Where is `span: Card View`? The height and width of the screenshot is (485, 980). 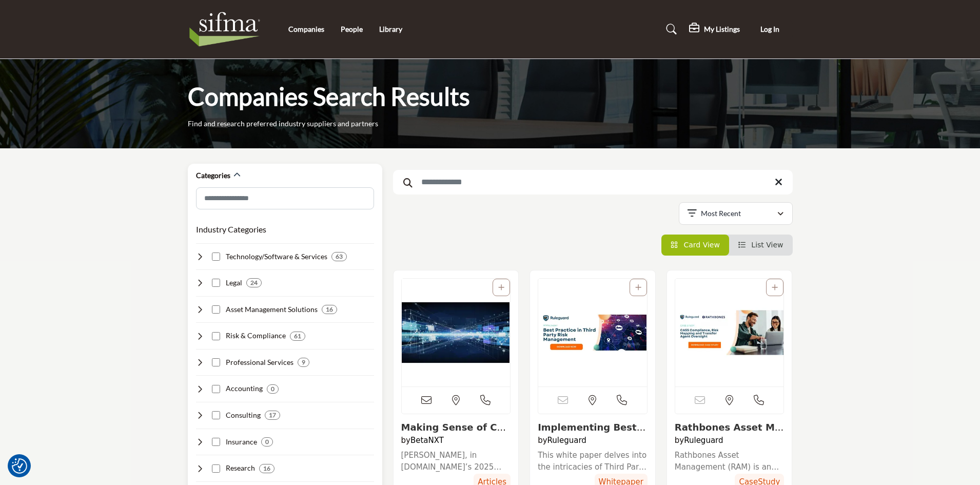 span: Card View is located at coordinates (702, 245).